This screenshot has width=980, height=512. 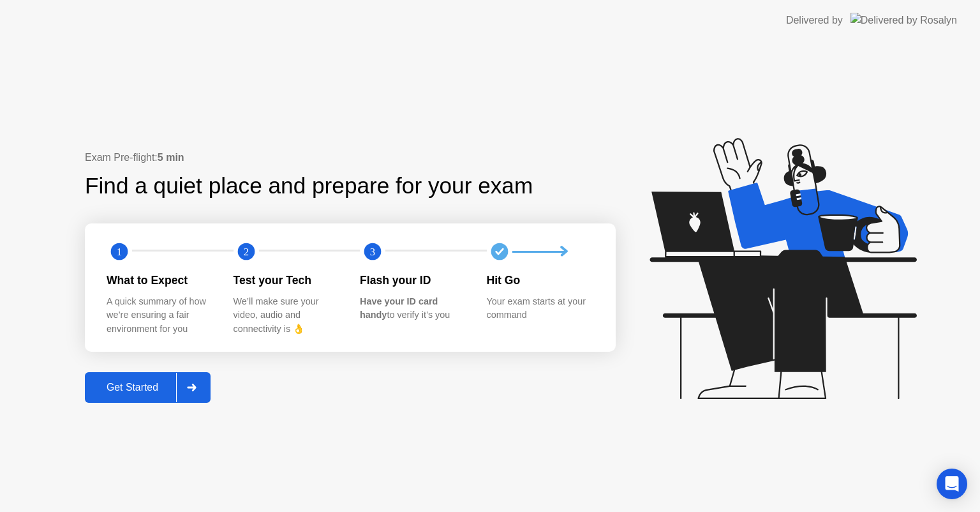 I want to click on div: What to Expect, so click(x=159, y=280).